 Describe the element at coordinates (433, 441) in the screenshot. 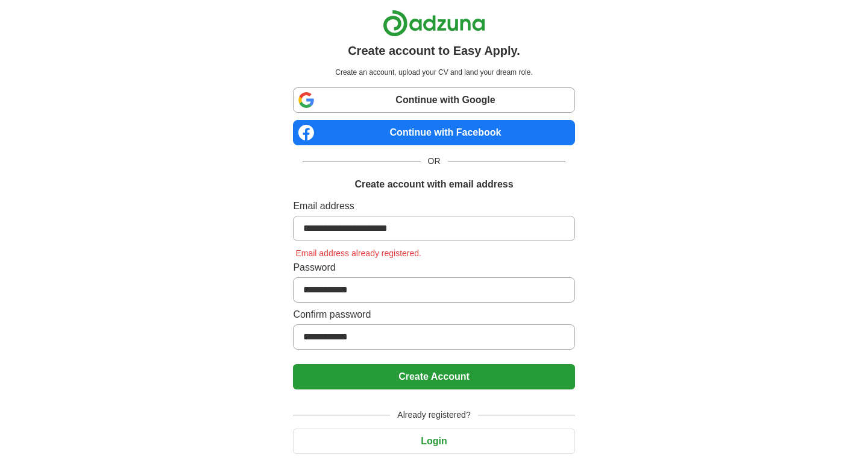

I see `a: Login` at that location.